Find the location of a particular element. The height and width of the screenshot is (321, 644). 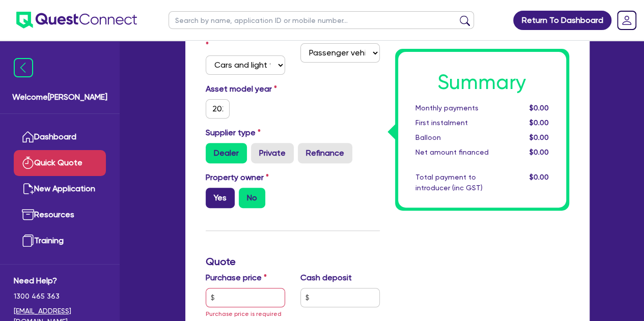

label: Asset model year is located at coordinates (245, 89).